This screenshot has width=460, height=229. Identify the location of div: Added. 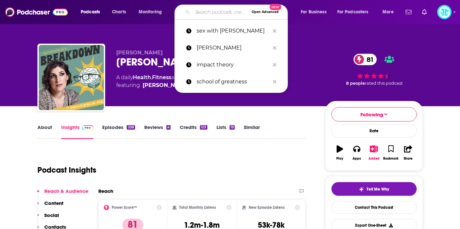
(374, 159).